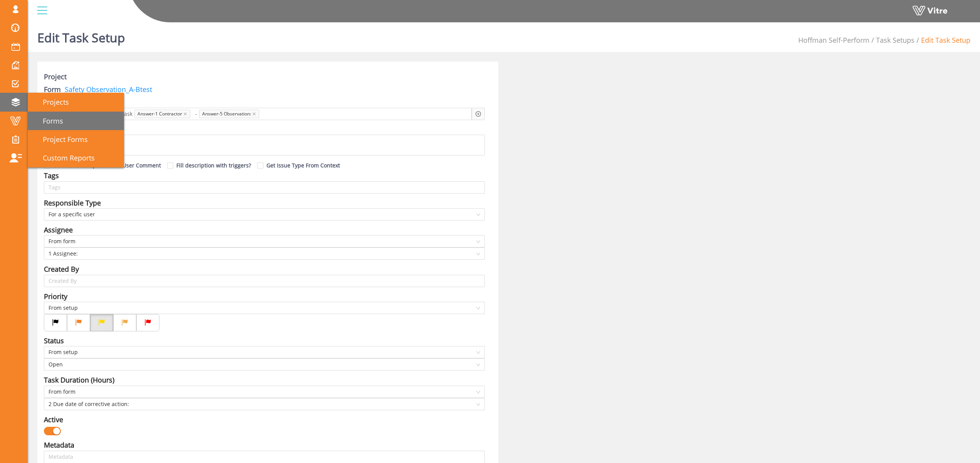  I want to click on a: Task Setups, so click(895, 40).